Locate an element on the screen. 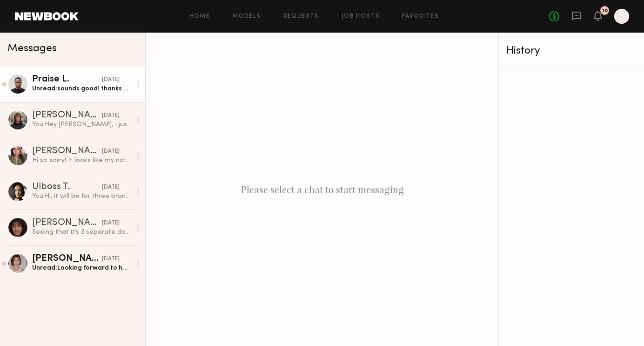 The image size is (644, 346). a: Home is located at coordinates (199, 16).